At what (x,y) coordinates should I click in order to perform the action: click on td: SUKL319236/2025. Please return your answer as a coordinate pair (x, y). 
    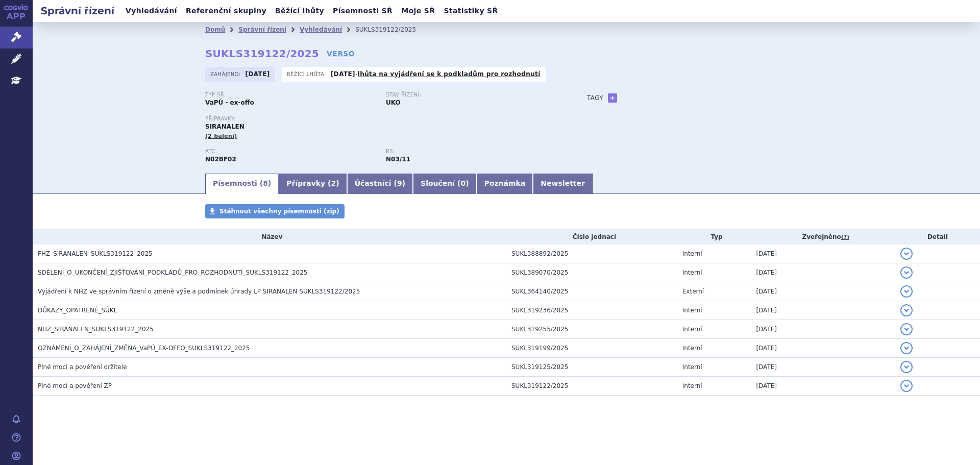
    Looking at the image, I should click on (591, 310).